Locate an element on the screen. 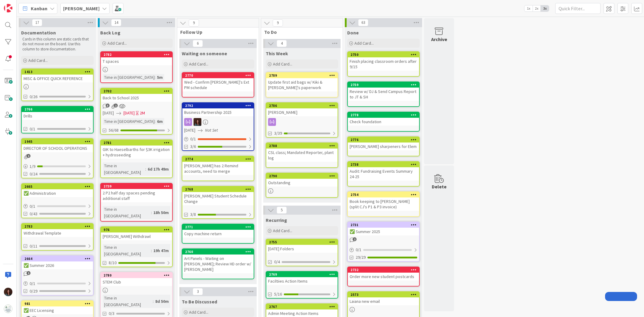  span: 6 is located at coordinates (198, 44).